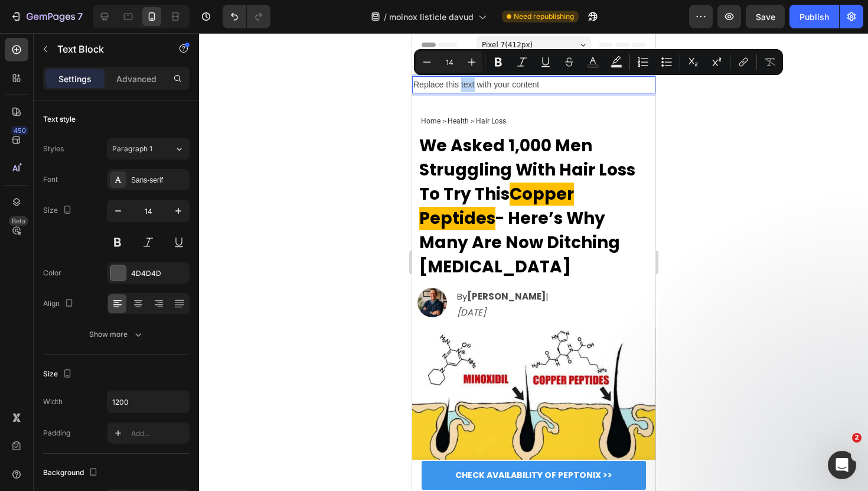  Describe the element at coordinates (115, 137) in the screenshot. I see `span: We Asked 1,000 Men Struggling With Hair Loss To Try This` at that location.